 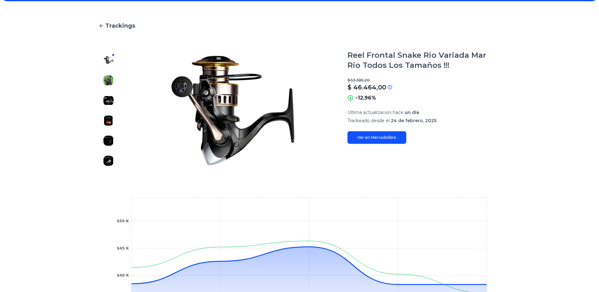 What do you see at coordinates (123, 276) in the screenshot?
I see `tspan: $40 K` at bounding box center [123, 276].